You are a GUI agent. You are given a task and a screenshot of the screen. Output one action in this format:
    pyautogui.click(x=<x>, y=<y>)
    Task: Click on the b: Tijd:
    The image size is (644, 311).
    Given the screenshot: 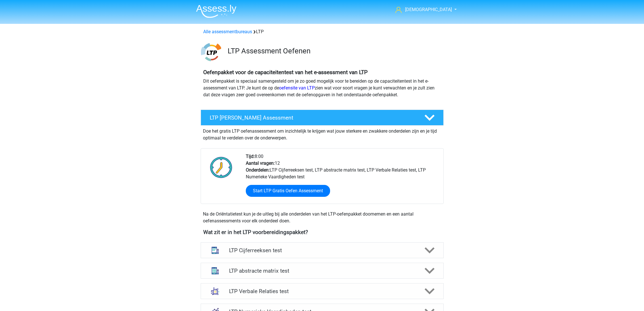 What is the action you would take?
    pyautogui.click(x=250, y=156)
    